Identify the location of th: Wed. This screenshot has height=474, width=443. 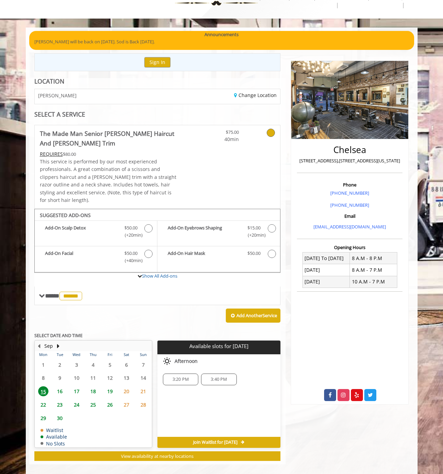
(76, 354).